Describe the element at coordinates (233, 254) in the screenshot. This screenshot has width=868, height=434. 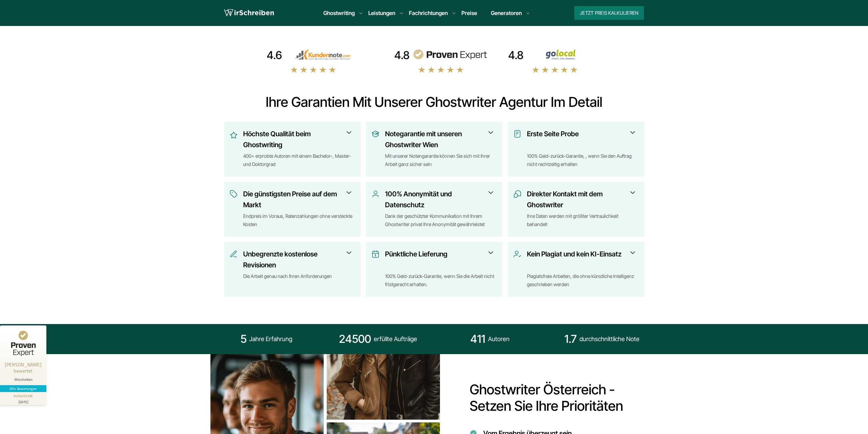
I see `img: Unbegrenzte kostenlose Revisionen` at that location.